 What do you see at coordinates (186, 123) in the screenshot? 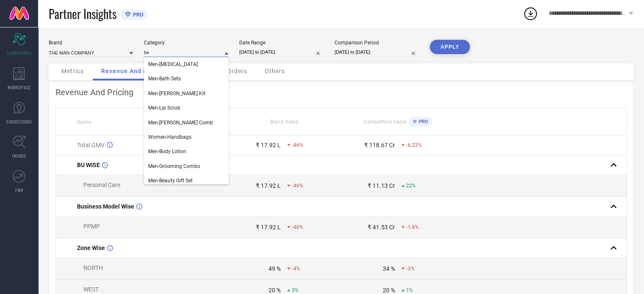
I see `div: Men-Beard Comb` at bounding box center [186, 123].